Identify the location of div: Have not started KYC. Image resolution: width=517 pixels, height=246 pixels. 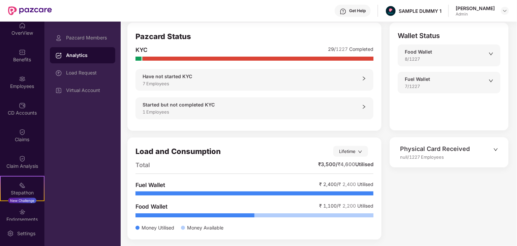
(252, 77).